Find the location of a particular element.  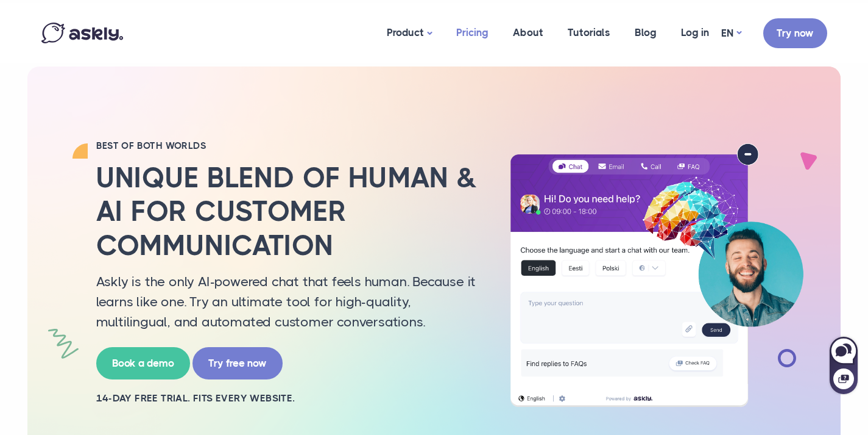

a: About is located at coordinates (528, 32).